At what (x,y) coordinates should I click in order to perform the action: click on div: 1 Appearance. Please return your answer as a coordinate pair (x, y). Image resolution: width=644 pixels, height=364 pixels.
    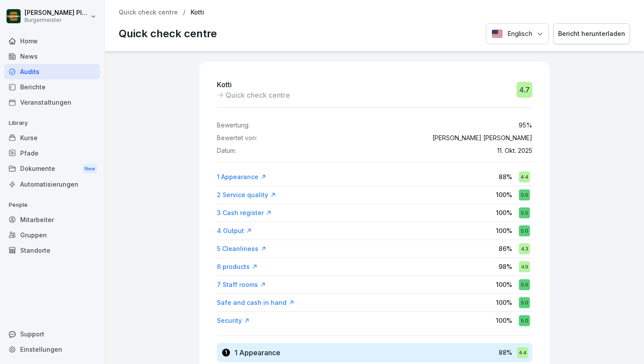
    Looking at the image, I should click on (242, 177).